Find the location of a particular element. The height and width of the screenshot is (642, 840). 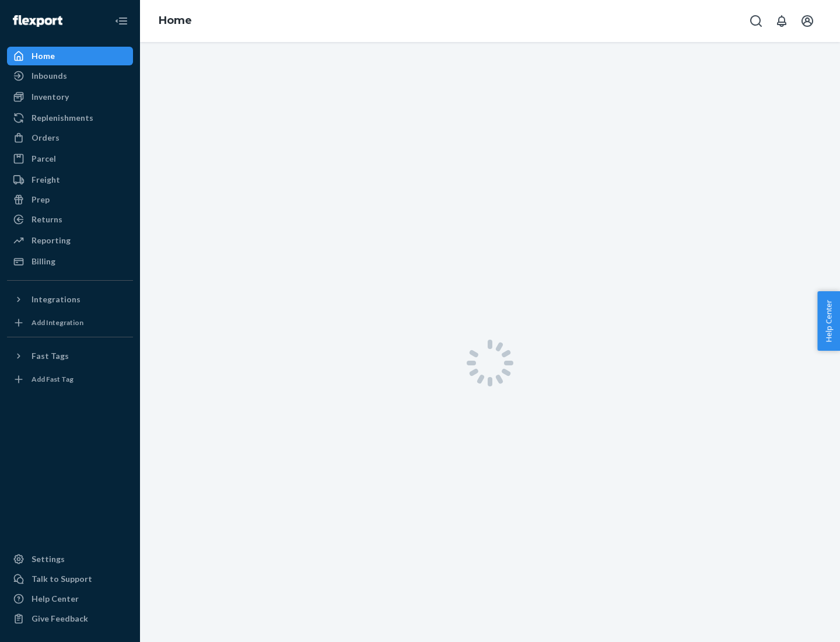

a: Prep is located at coordinates (70, 199).